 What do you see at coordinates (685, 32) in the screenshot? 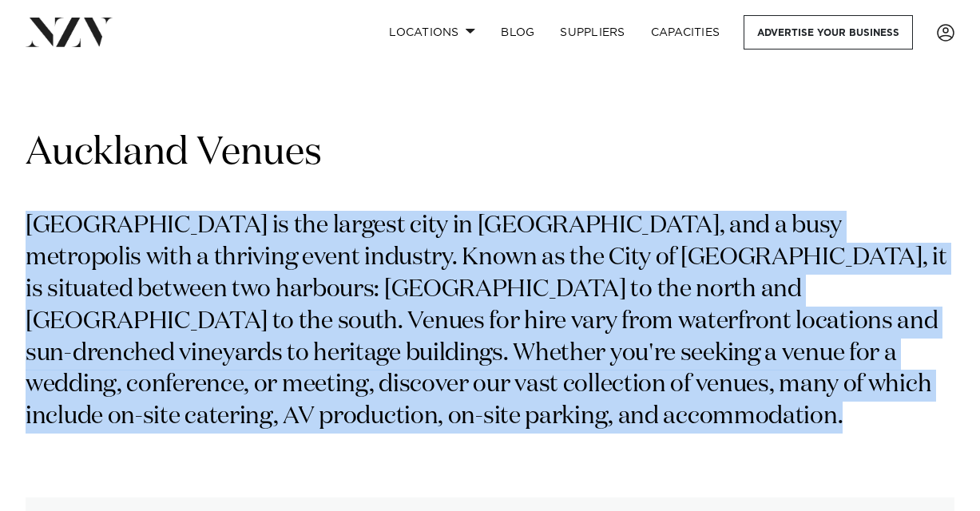
I see `a: Capacities` at bounding box center [685, 32].